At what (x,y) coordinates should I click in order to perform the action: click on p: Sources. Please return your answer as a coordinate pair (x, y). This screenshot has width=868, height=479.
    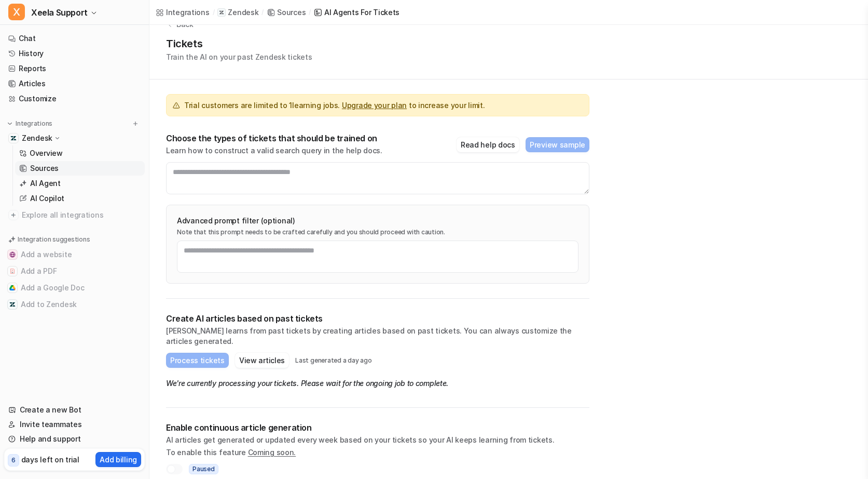
    Looking at the image, I should click on (44, 168).